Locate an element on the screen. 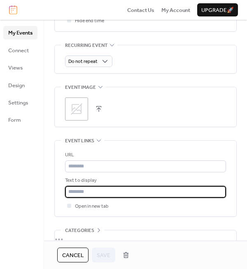  span: Contact Us is located at coordinates (141, 10).